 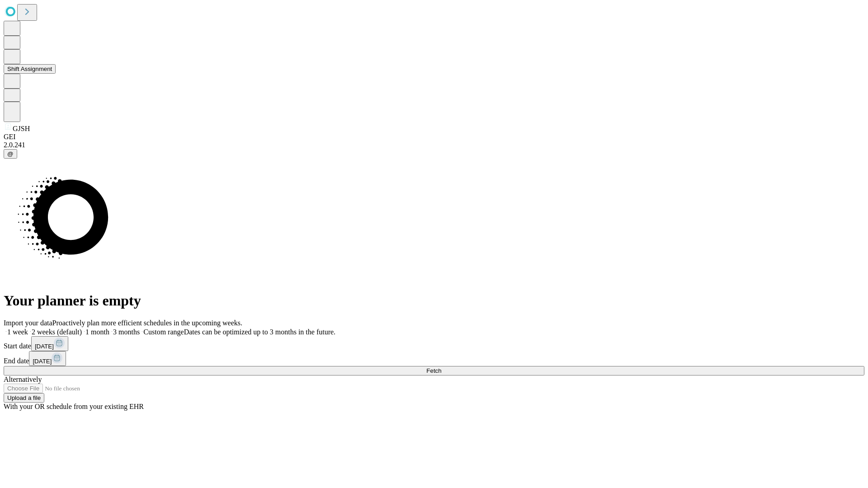 I want to click on span: Custom range, so click(x=163, y=331).